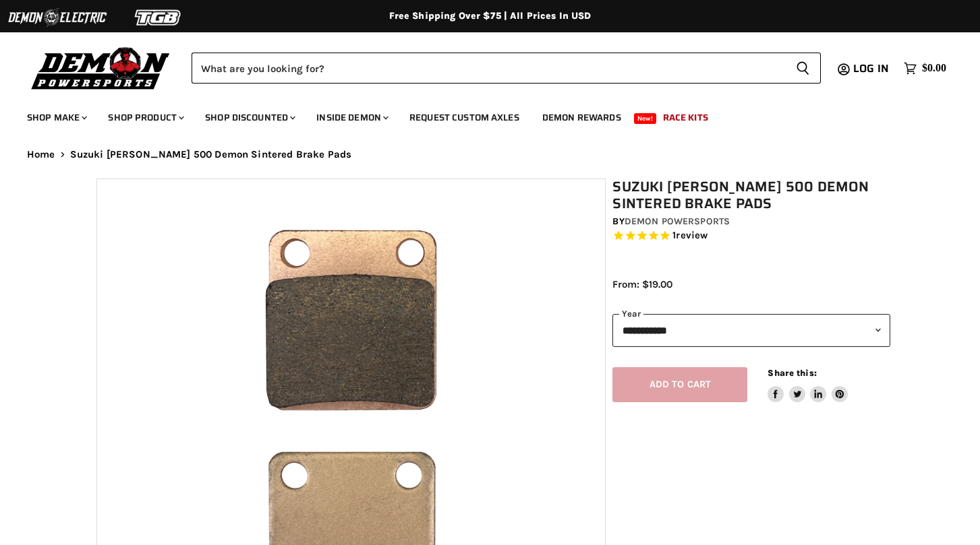 The width and height of the screenshot is (980, 545). What do you see at coordinates (57, 17) in the screenshot?
I see `img: Demon Electric Logo 2` at bounding box center [57, 17].